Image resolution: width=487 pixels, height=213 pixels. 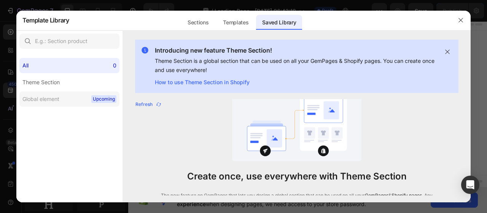 I want to click on span: GemPages, so click(x=377, y=195).